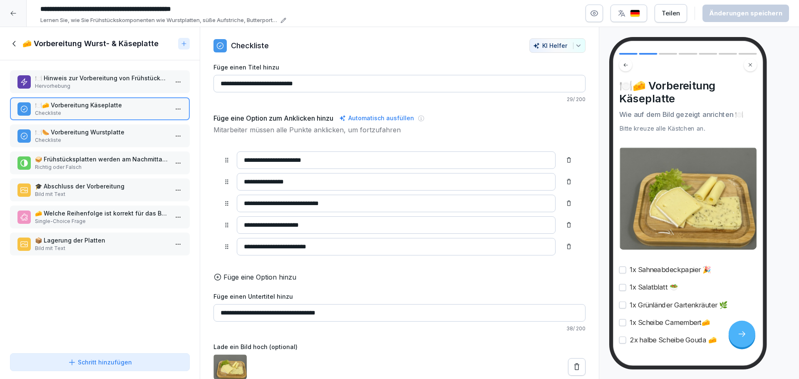  Describe the element at coordinates (746, 13) in the screenshot. I see `div: Änderungen speichern` at that location.